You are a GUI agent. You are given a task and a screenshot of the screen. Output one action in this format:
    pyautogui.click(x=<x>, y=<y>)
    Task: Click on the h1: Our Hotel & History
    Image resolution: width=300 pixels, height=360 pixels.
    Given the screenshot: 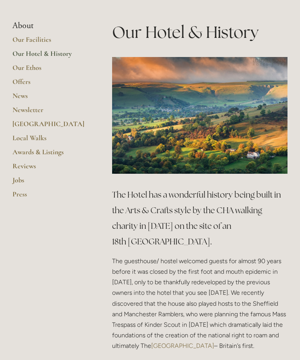 What is the action you would take?
    pyautogui.click(x=200, y=32)
    